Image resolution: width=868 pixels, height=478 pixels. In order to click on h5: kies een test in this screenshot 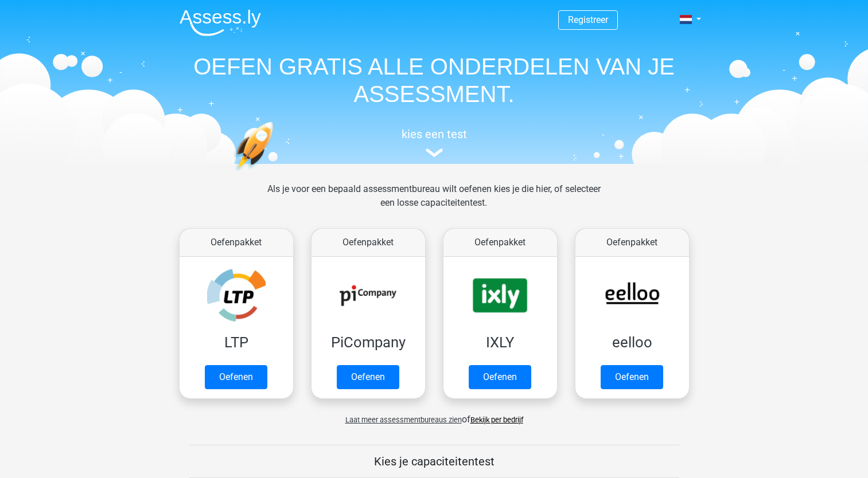, I will do `click(434, 134)`.